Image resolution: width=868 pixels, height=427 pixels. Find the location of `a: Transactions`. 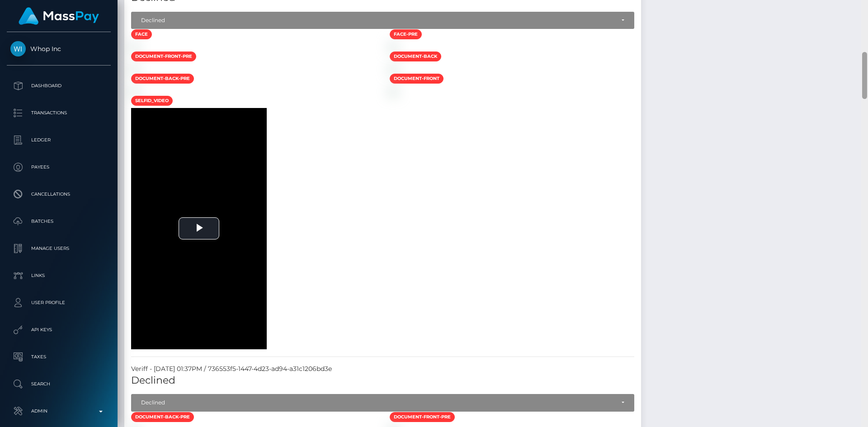

a: Transactions is located at coordinates (59, 113).